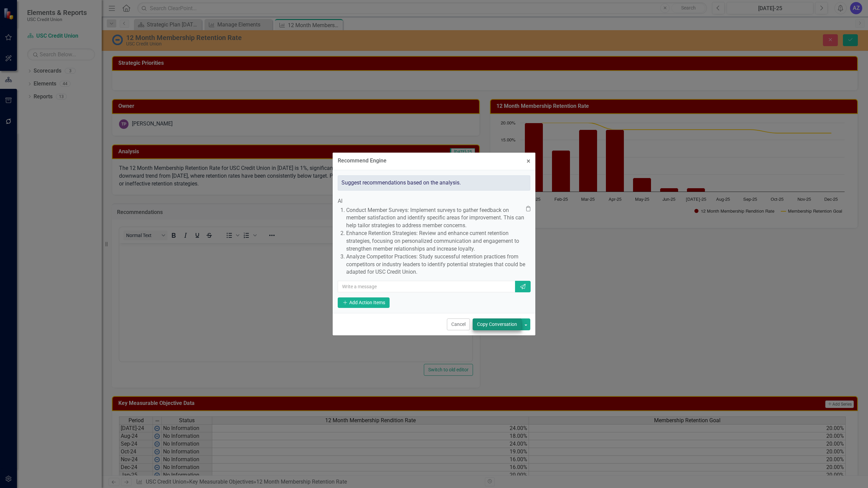  What do you see at coordinates (434, 182) in the screenshot?
I see `div: Suggest recommendations based on the analysis.` at bounding box center [434, 182].